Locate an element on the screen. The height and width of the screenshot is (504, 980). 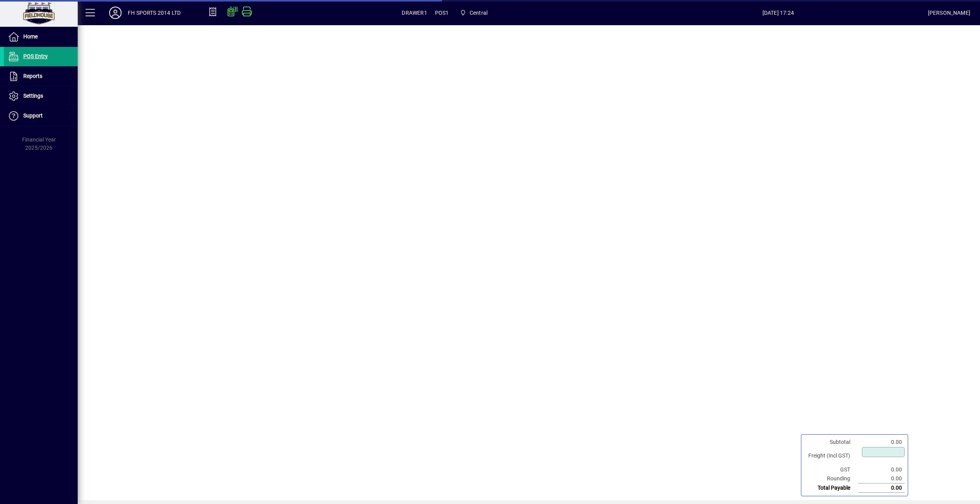
td: Total Payable is located at coordinates (831, 488).